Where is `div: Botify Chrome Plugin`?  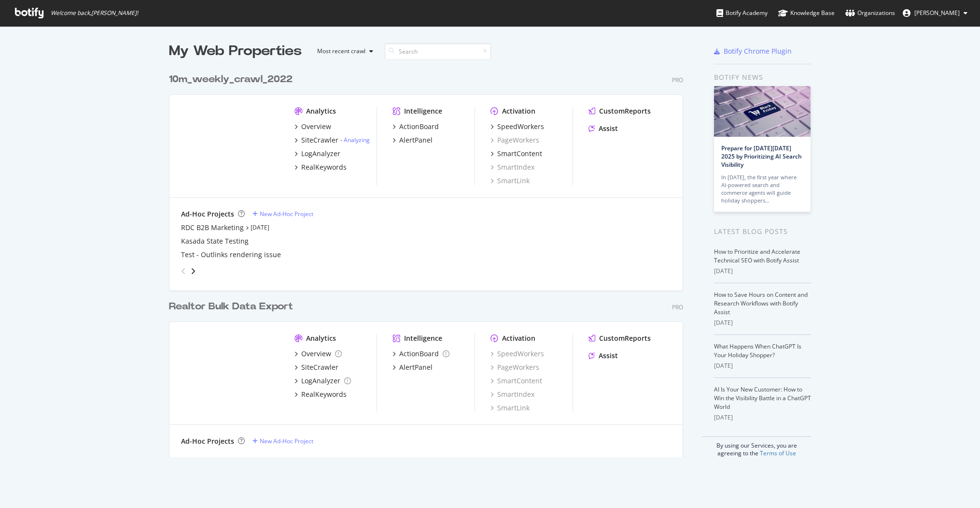 div: Botify Chrome Plugin is located at coordinates (757, 52).